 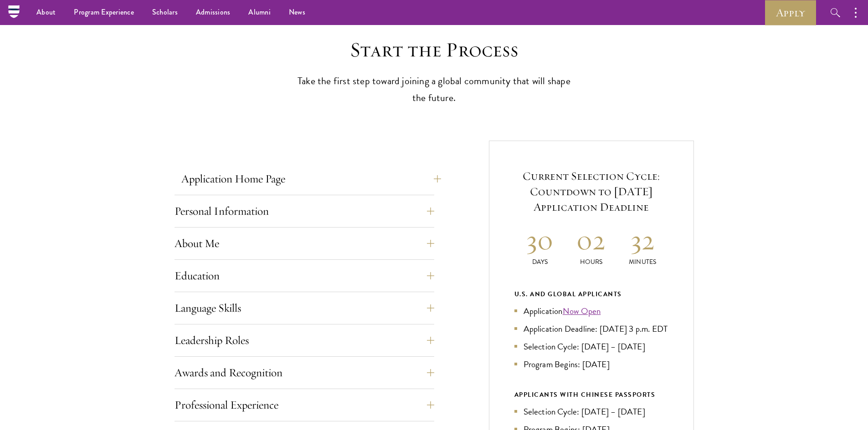 I want to click on button: Education, so click(x=304, y=276).